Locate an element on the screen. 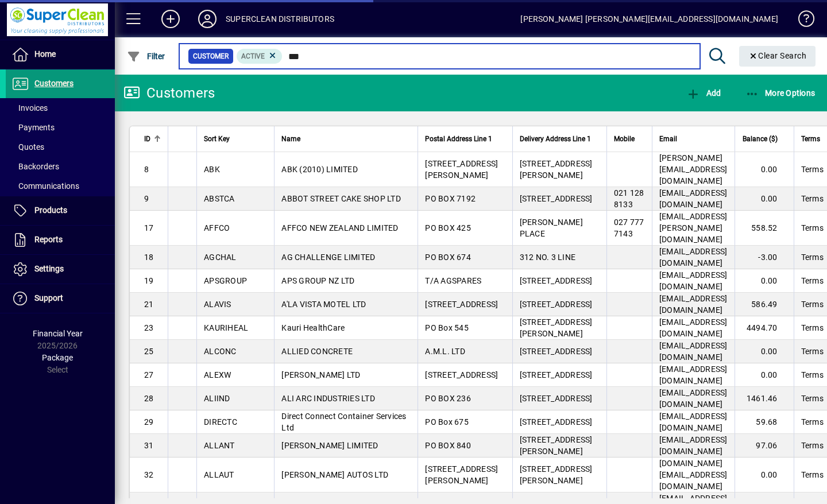  div: ID is located at coordinates (152, 139).